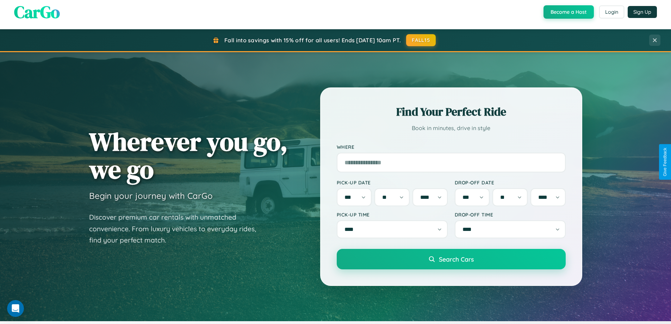 The width and height of the screenshot is (671, 324). What do you see at coordinates (642, 12) in the screenshot?
I see `button: Sign Up` at bounding box center [642, 12].